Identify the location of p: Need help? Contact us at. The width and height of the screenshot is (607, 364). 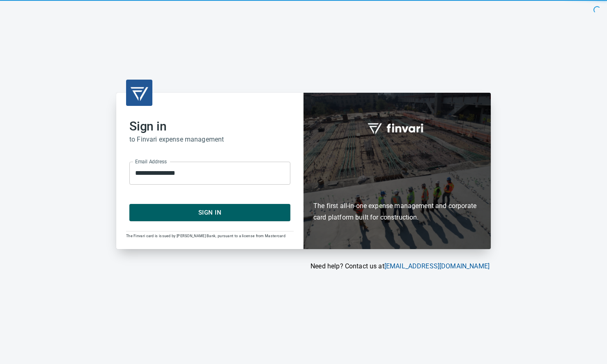
(303, 266).